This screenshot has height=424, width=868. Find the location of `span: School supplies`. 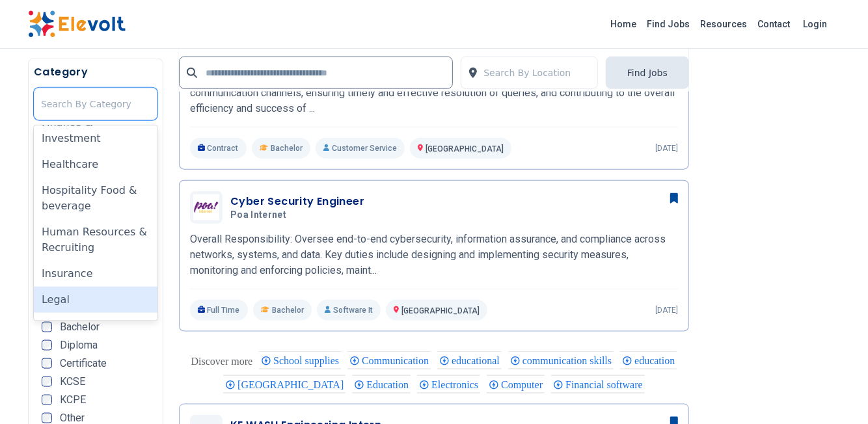

span: School supplies is located at coordinates (307, 361).